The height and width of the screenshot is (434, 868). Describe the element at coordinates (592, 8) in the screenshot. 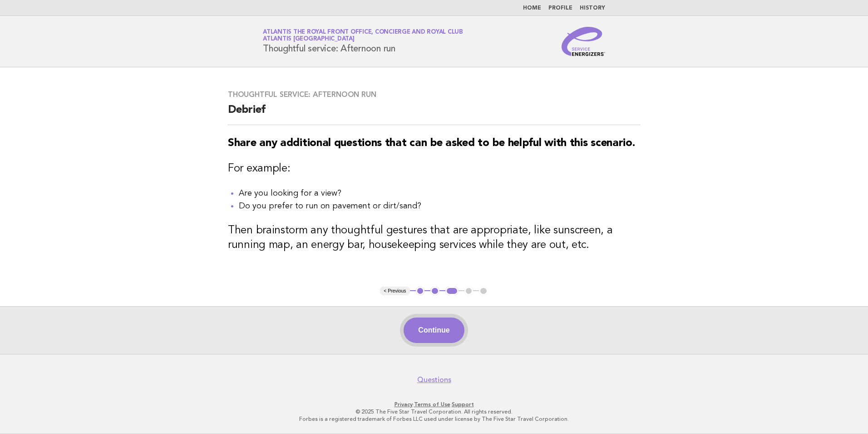

I see `a: History` at that location.